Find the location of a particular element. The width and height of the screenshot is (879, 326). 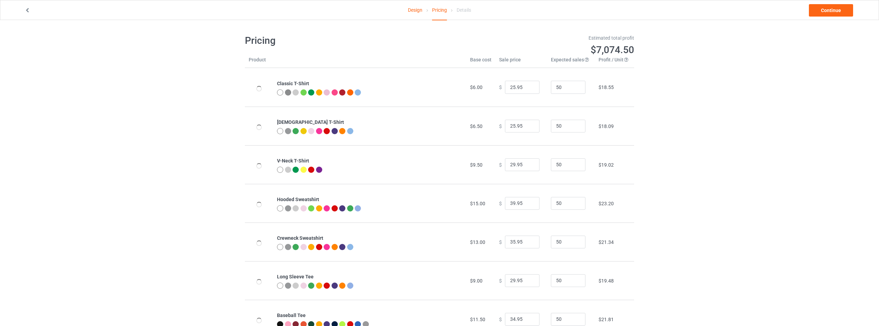

span: $21.81 is located at coordinates (606, 320).